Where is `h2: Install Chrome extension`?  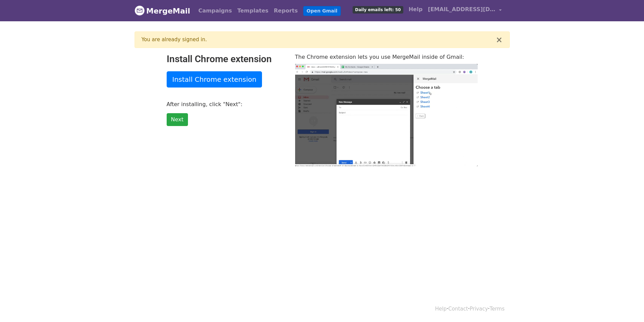 h2: Install Chrome extension is located at coordinates (226, 59).